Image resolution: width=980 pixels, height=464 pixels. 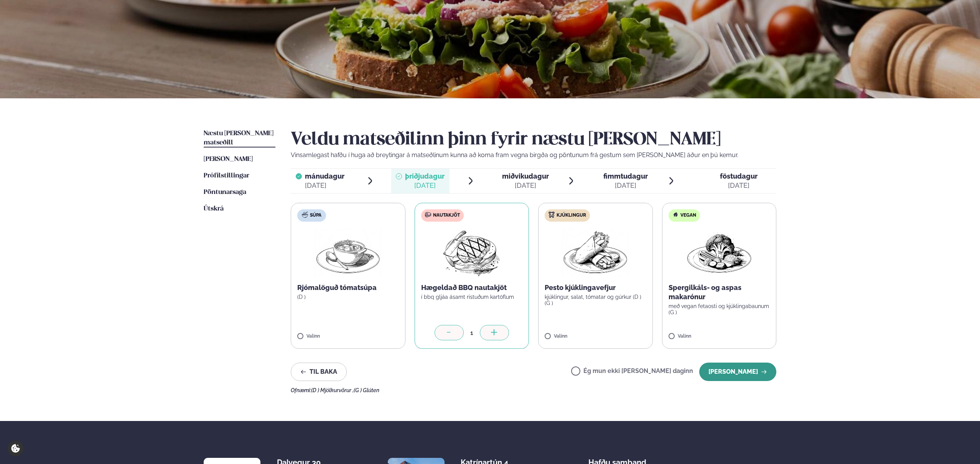 What do you see at coordinates (471, 253) in the screenshot?
I see `img: Beef-Meat.png` at bounding box center [471, 253].